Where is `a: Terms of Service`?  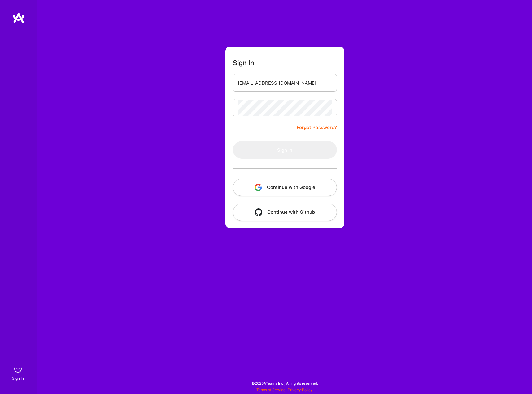 a: Terms of Service is located at coordinates (271, 389).